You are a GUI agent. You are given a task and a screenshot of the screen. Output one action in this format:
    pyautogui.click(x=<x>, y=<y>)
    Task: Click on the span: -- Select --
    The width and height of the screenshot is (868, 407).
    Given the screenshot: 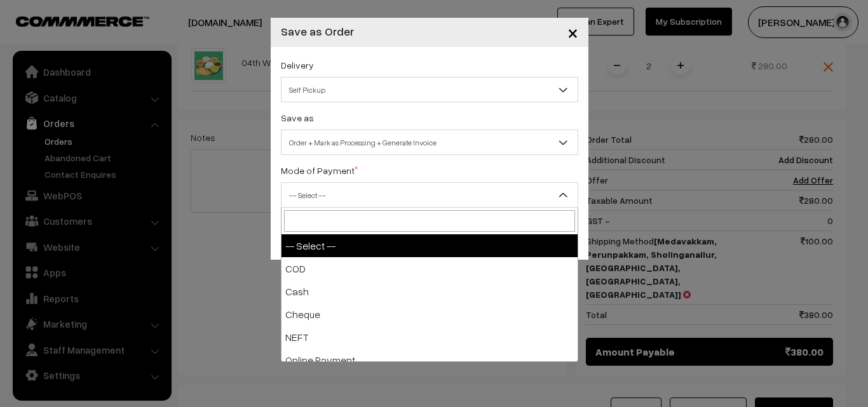 What is the action you would take?
    pyautogui.click(x=429, y=195)
    